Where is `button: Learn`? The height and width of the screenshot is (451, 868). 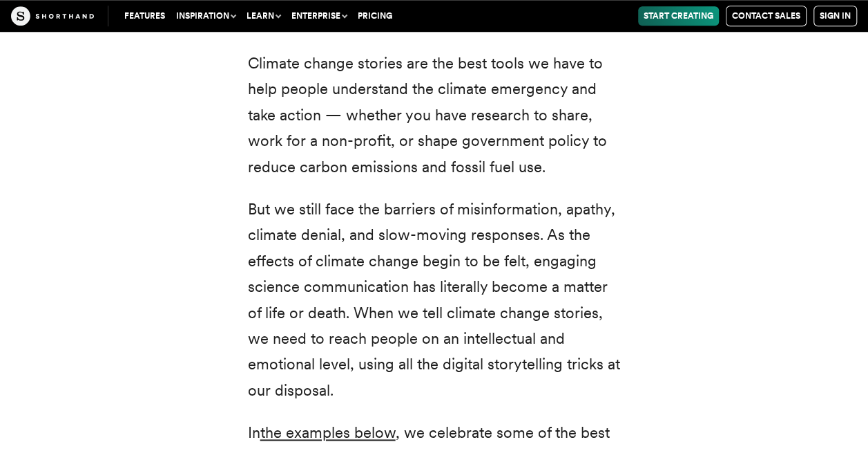 button: Learn is located at coordinates (263, 16).